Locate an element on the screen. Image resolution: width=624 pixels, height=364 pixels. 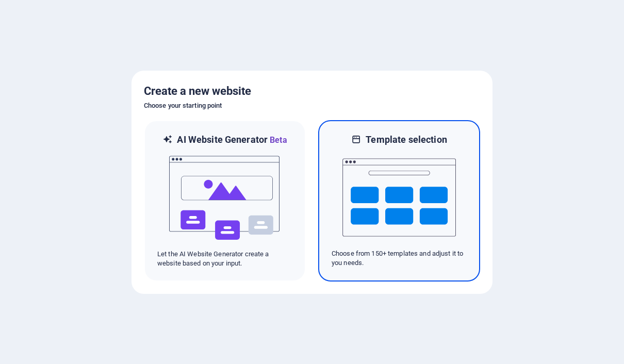
p: Let the AI Website Generator create a website based on your input. is located at coordinates (225, 259).